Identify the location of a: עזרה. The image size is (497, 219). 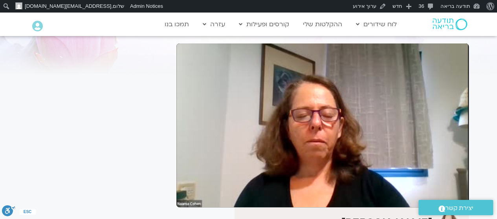
(214, 24).